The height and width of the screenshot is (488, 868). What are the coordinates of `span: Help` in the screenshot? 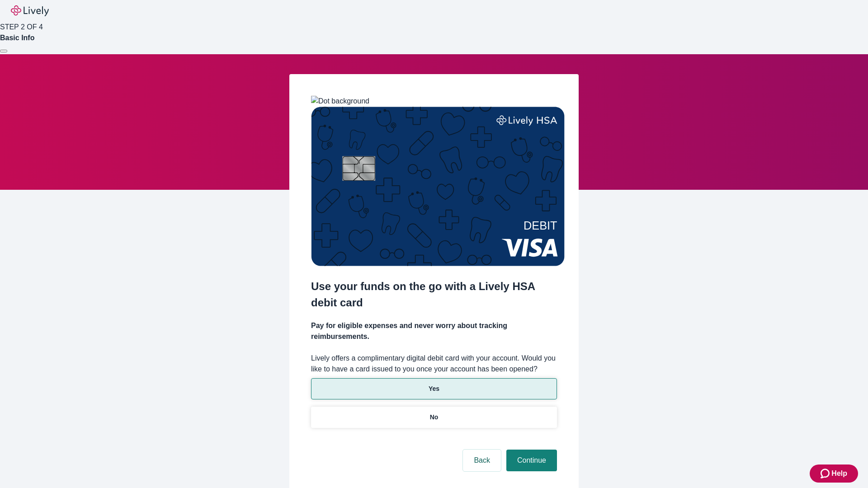 It's located at (839, 474).